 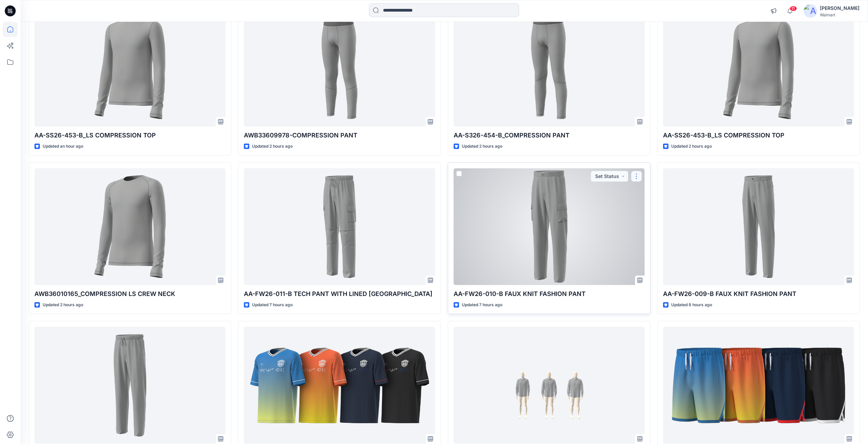 What do you see at coordinates (550, 385) in the screenshot?
I see `a: FA17025842_JUMP SIZE SET_LS 2-pkt overshirt` at bounding box center [550, 385].